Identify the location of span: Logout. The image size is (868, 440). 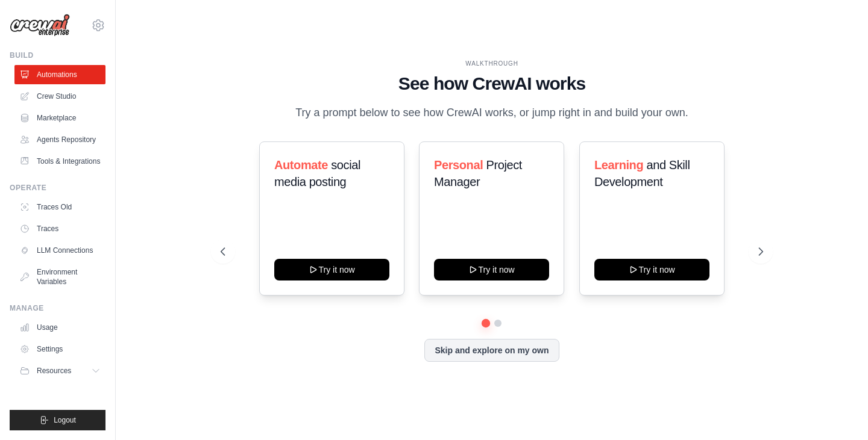
(65, 420).